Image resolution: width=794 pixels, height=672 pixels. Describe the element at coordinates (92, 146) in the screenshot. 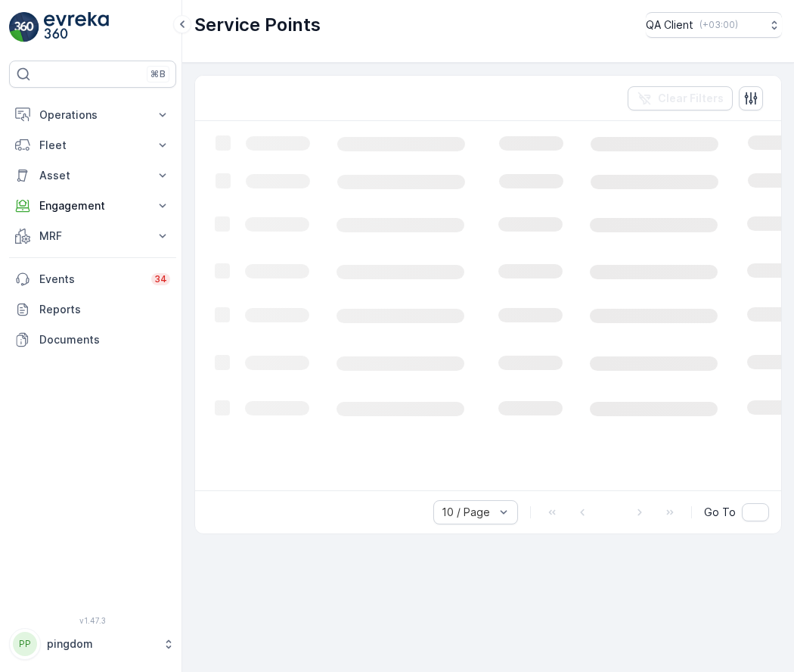

I see `button: Fleet` at that location.